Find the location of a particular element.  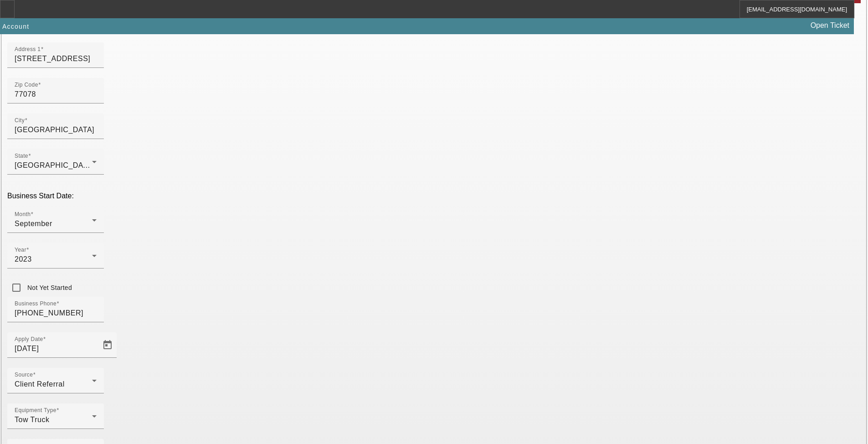

label: Not Yet Started is located at coordinates (49, 288).